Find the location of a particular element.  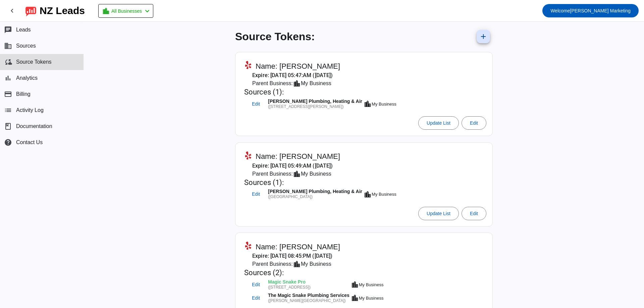

span: Billing is located at coordinates (23, 94).